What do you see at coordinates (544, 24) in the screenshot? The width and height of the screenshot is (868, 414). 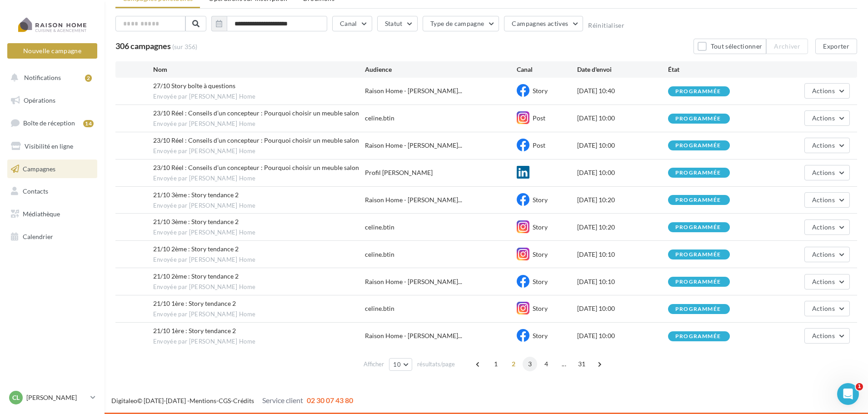 I see `button: Campagnes actives` at bounding box center [544, 24].